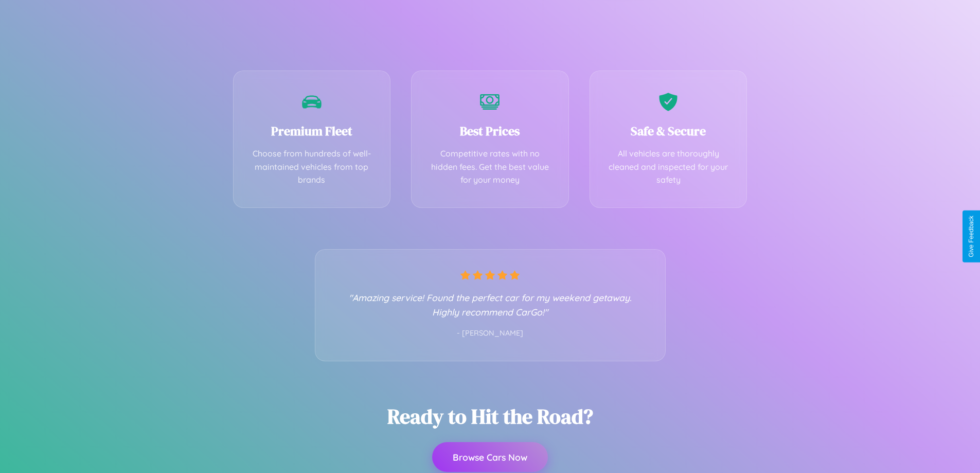 Image resolution: width=980 pixels, height=473 pixels. I want to click on p: "Amazing service! Found the perfect car for my weekend getaway. Highly recommend CarGo!", so click(490, 305).